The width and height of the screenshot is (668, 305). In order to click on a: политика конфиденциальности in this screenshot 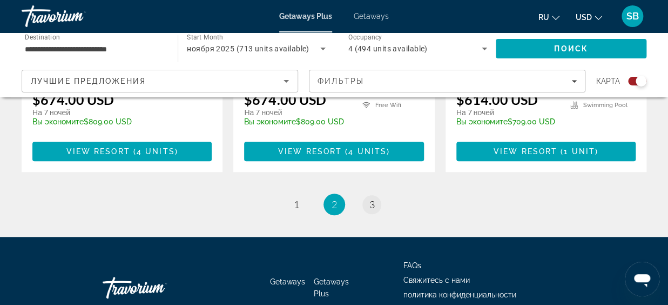, I will do `click(459, 294)`.